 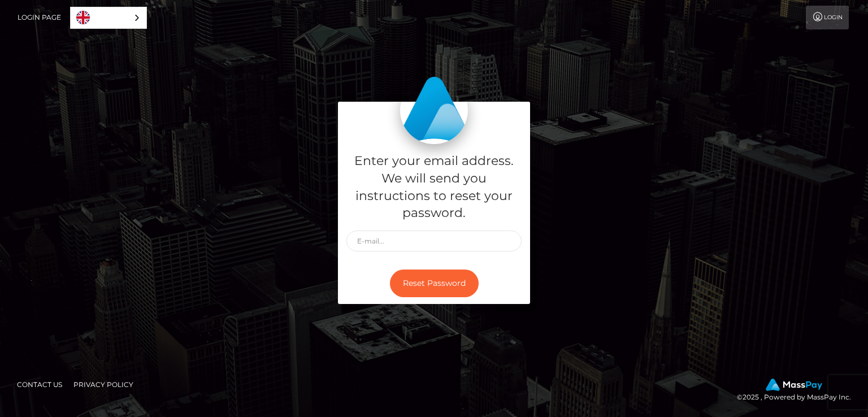 I want to click on a: Login Page, so click(x=39, y=17).